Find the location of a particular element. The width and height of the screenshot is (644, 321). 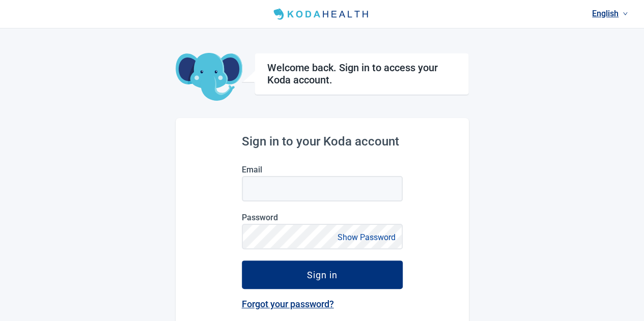

img: Koda Health is located at coordinates (322, 14).